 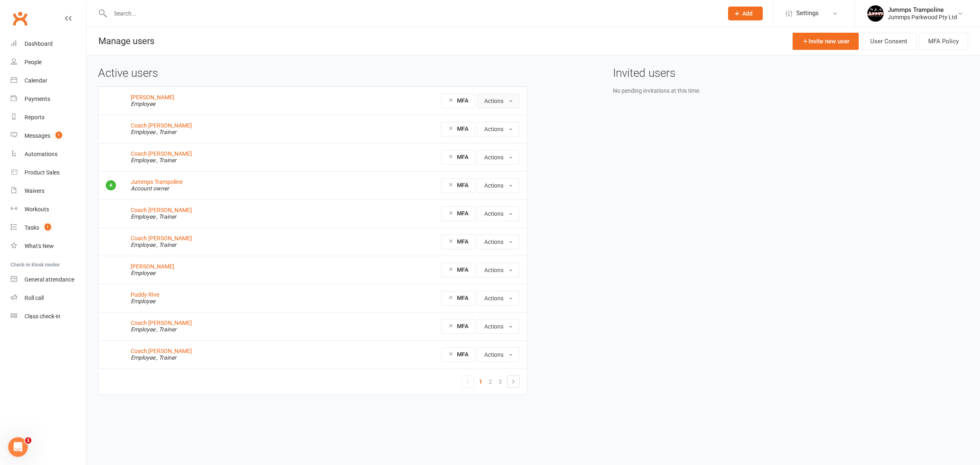 I want to click on div: Workouts, so click(x=37, y=209).